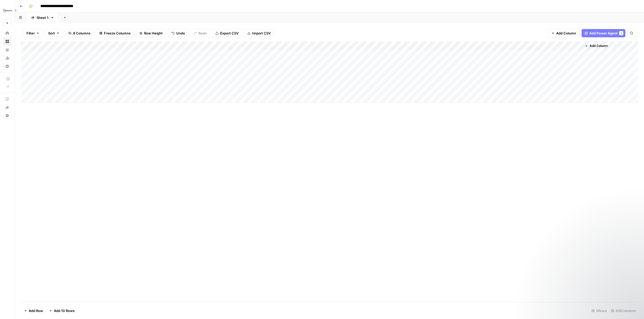 This screenshot has width=644, height=319. Describe the element at coordinates (181, 33) in the screenshot. I see `span: Undo` at that location.